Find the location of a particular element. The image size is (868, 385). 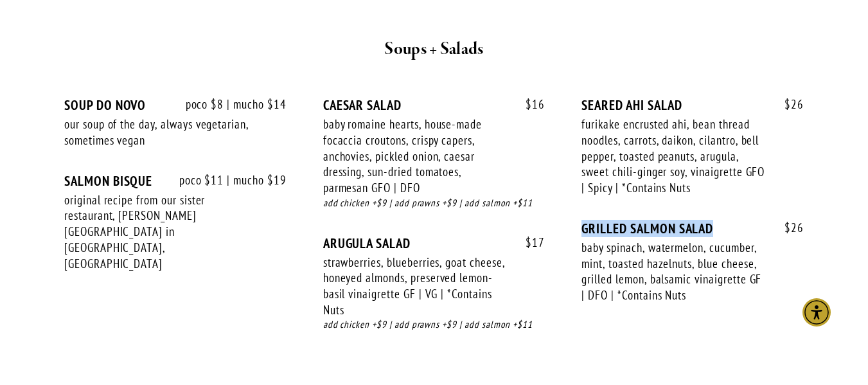

div: Accessibility Menu is located at coordinates (817, 312).